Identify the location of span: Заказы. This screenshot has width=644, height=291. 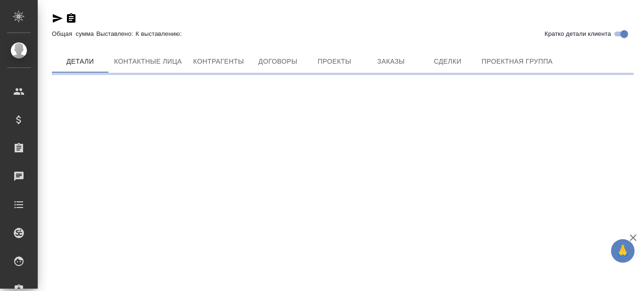
(390, 62).